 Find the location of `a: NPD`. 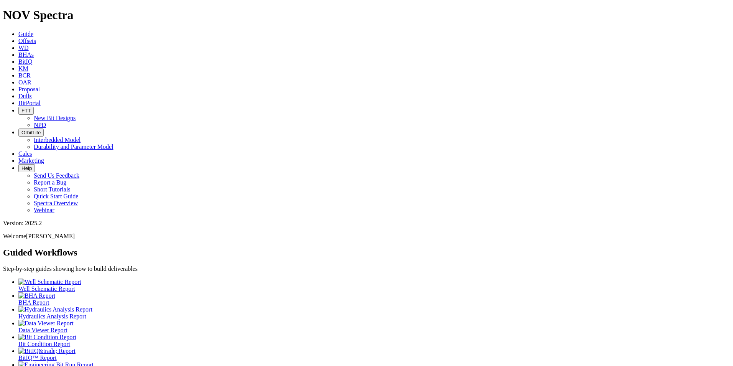

a: NPD is located at coordinates (40, 125).